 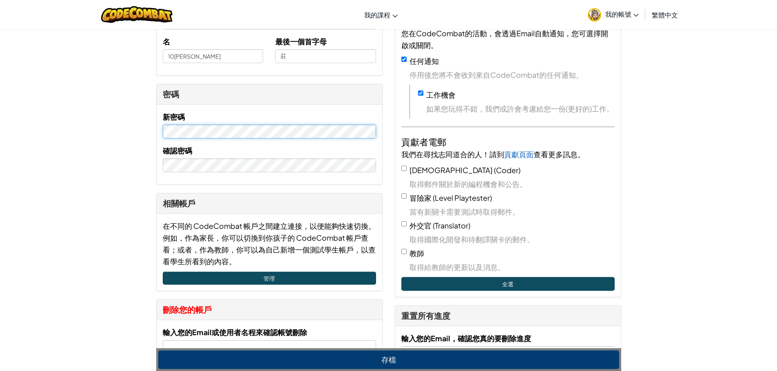 What do you see at coordinates (269, 278) in the screenshot?
I see `a: 管理` at bounding box center [269, 278].